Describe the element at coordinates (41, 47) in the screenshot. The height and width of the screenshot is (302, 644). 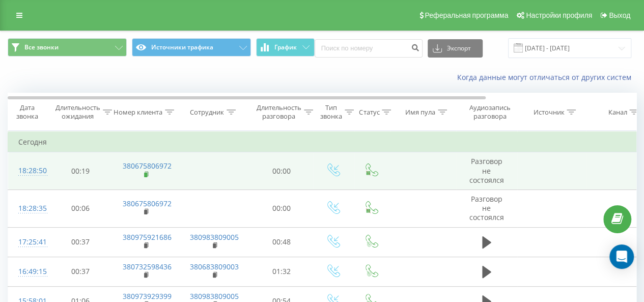
I see `span: Все звонки` at that location.